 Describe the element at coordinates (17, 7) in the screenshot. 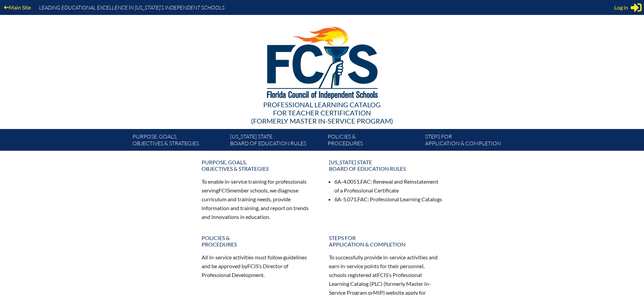

I see `a: Main Site` at that location.